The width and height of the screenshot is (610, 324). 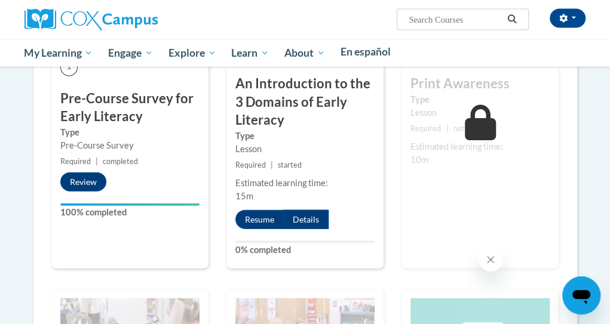 I want to click on span: 15m, so click(x=244, y=196).